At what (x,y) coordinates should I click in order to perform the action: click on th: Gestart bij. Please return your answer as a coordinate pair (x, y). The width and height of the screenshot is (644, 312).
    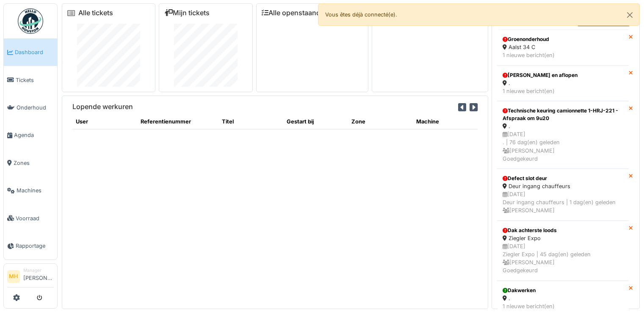
    Looking at the image, I should click on (316, 122).